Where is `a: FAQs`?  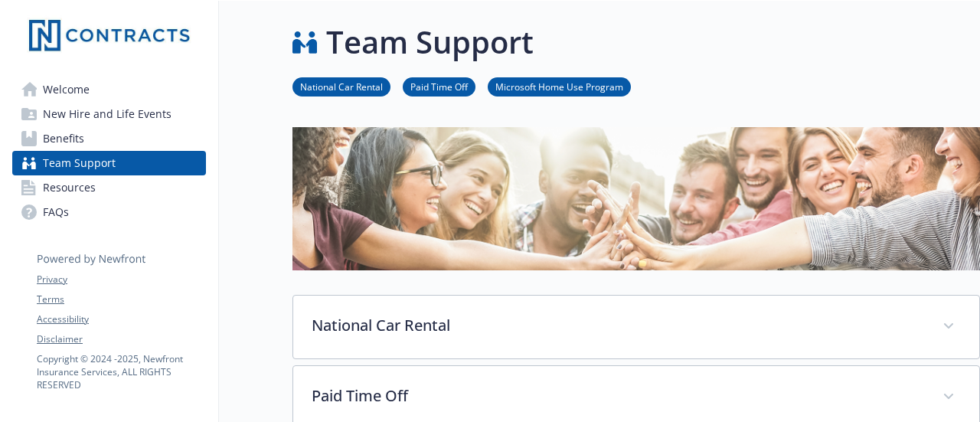 a: FAQs is located at coordinates (108, 211).